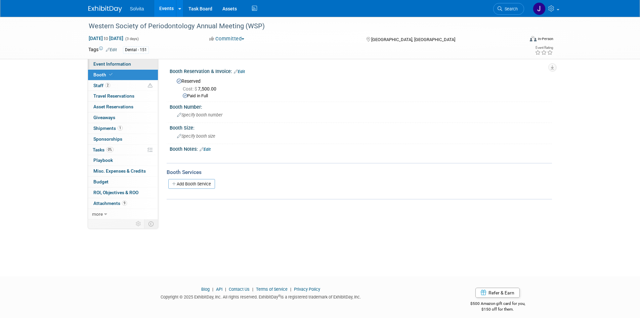  Describe the element at coordinates (544, 48) in the screenshot. I see `div: Event Rating` at that location.